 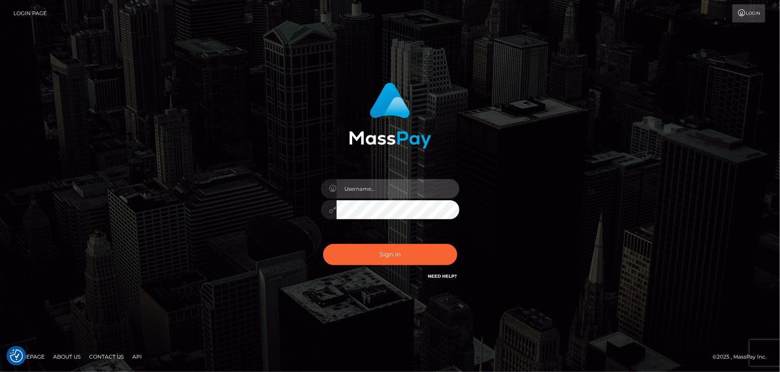 I want to click on a: Homepage, so click(x=29, y=357).